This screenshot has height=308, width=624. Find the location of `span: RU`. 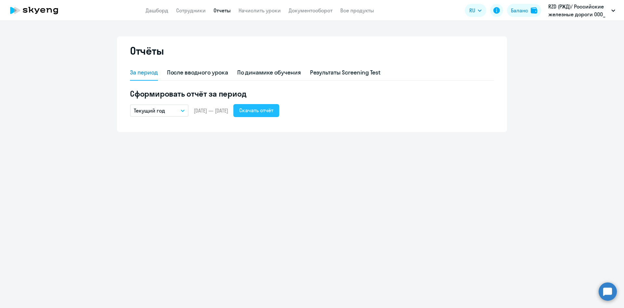

span: RU is located at coordinates (472, 10).